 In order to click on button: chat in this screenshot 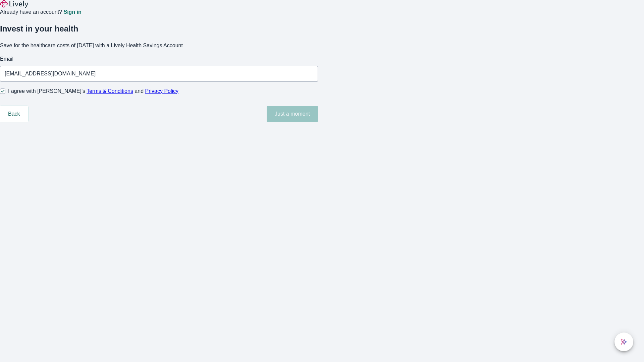, I will do `click(624, 342)`.